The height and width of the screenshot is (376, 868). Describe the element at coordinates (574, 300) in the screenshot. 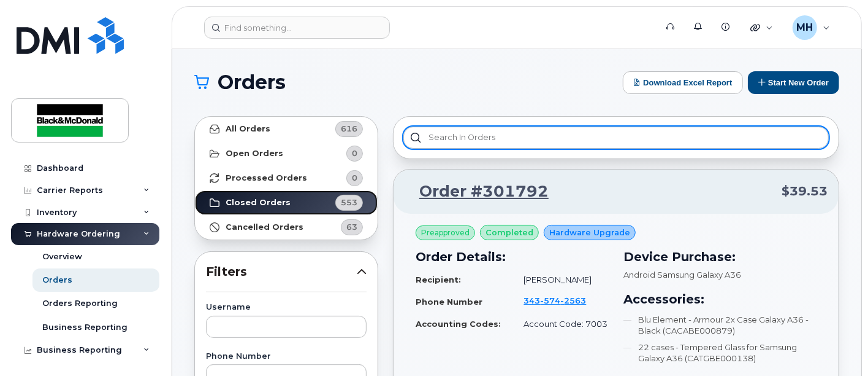

I see `span: 2563` at that location.